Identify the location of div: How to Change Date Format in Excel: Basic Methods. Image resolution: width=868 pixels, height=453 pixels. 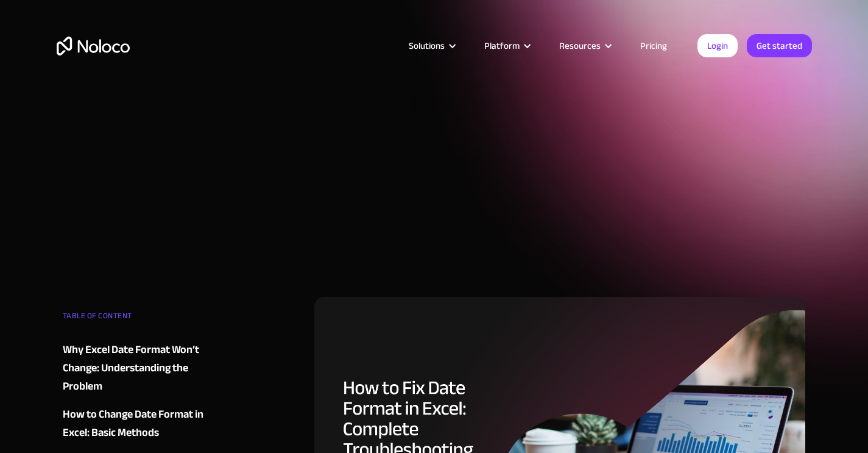
(136, 424).